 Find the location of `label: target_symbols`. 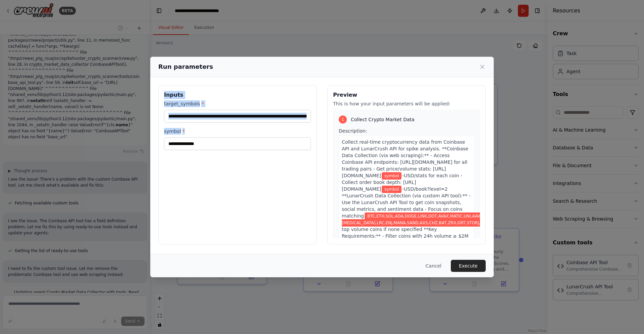

label: target_symbols is located at coordinates (237, 104).